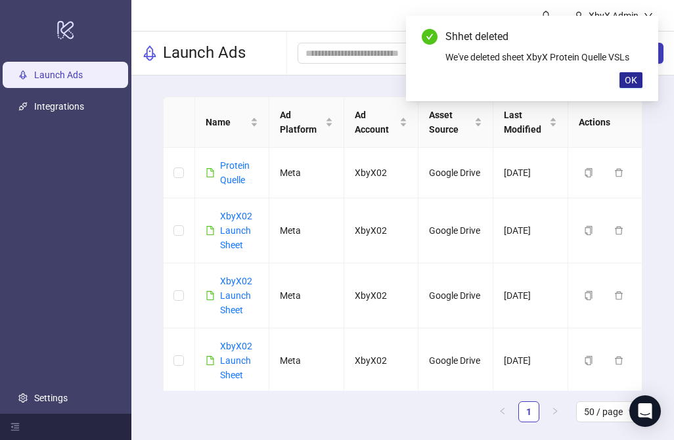 This screenshot has width=674, height=440. I want to click on a: Settings, so click(51, 398).